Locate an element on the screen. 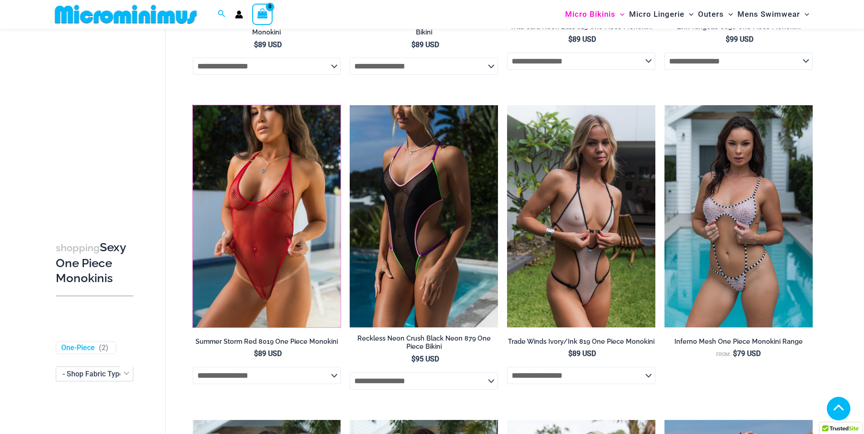  a: Reckless Neon Crush Black Neon 879 One Piece Bikini is located at coordinates (424, 344).